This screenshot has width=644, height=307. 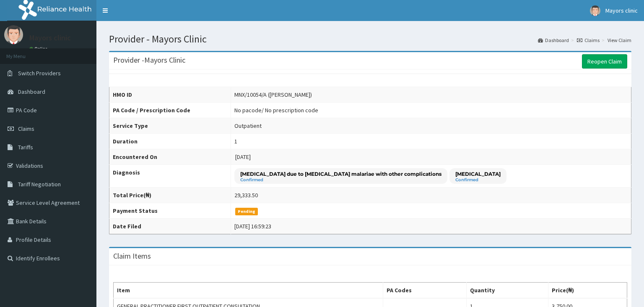 What do you see at coordinates (171, 176) in the screenshot?
I see `th: Diagnosis` at bounding box center [171, 176].